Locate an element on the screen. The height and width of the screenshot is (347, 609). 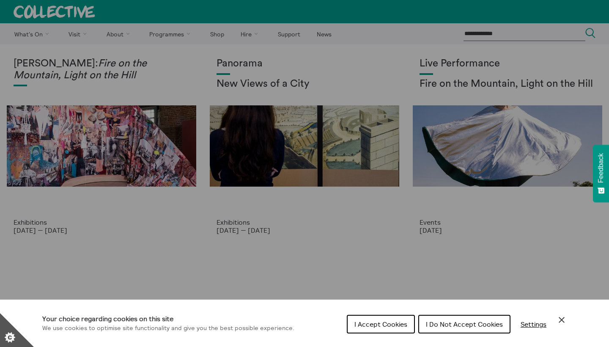
span: I Accept Cookies is located at coordinates (381, 324).